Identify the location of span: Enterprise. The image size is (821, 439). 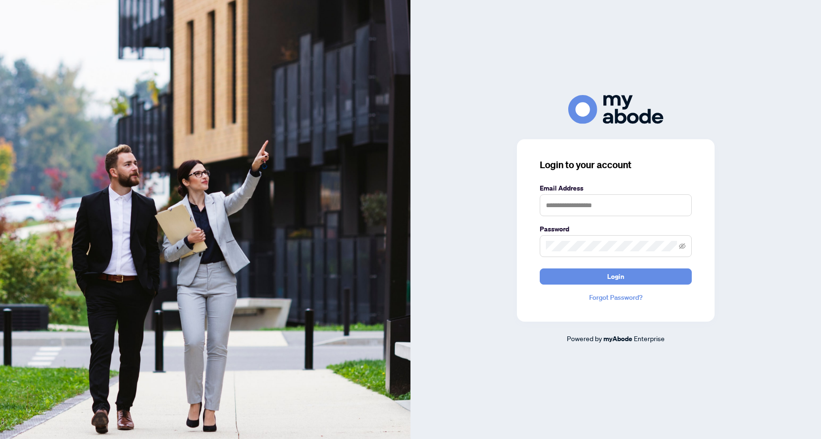
(649, 338).